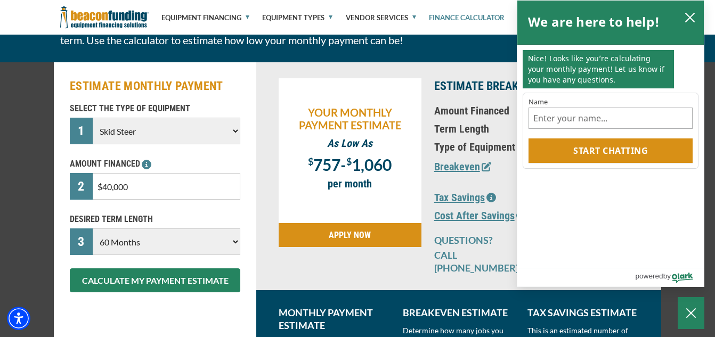 The height and width of the screenshot is (337, 715). I want to click on p: Term Length, so click(491, 129).